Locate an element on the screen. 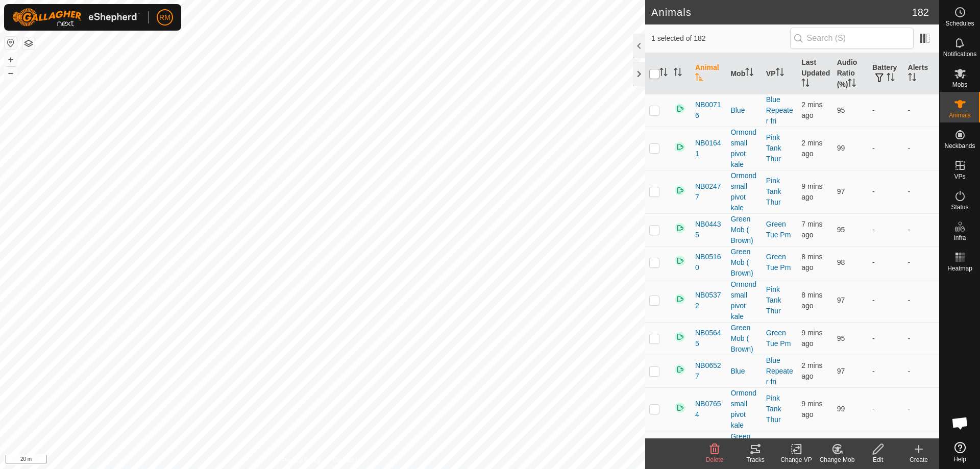 This screenshot has height=469, width=980. input: Search (S) is located at coordinates (851, 38).